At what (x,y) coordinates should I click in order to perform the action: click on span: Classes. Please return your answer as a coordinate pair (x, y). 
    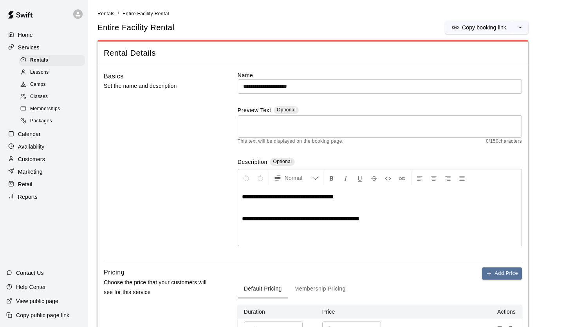
    Looking at the image, I should click on (39, 97).